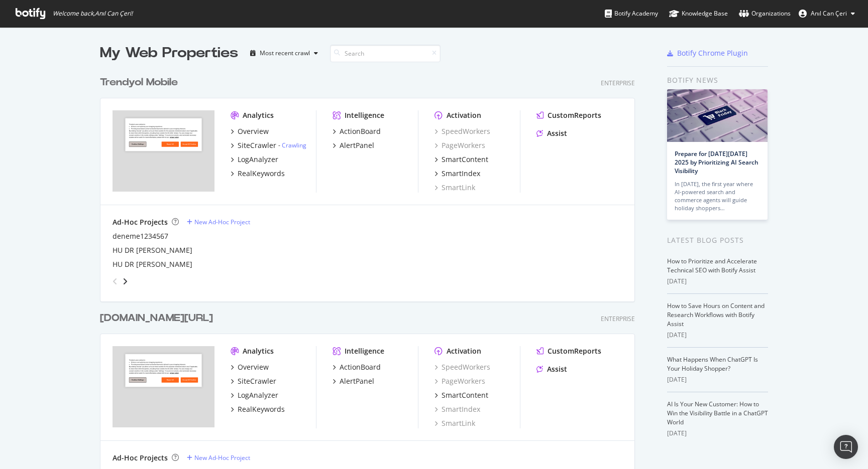 This screenshot has width=868, height=469. What do you see at coordinates (268, 146) in the screenshot?
I see `a: SiteCrawler- Crawling` at bounding box center [268, 146].